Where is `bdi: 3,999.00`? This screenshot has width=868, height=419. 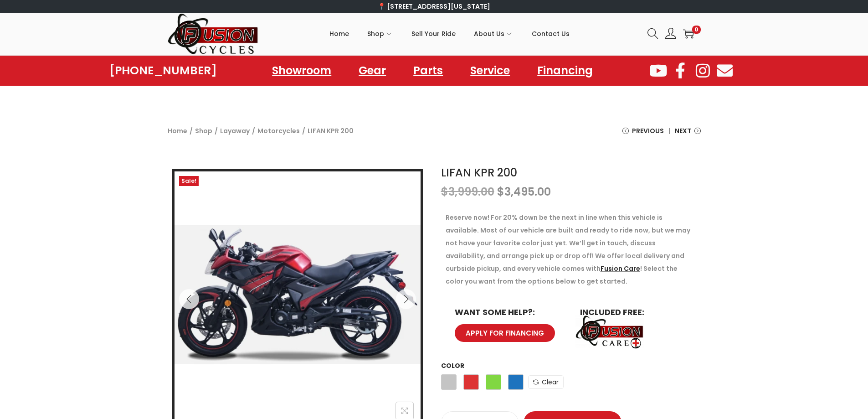 bdi: 3,999.00 is located at coordinates (467, 191).